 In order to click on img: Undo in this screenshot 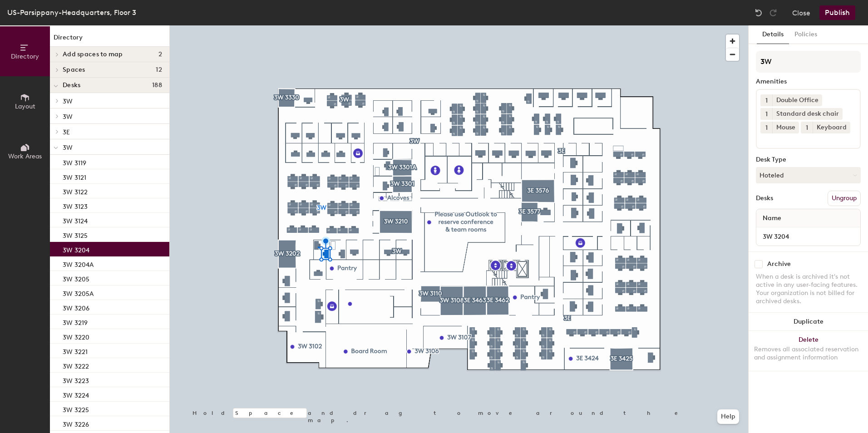, I will do `click(758, 13)`.